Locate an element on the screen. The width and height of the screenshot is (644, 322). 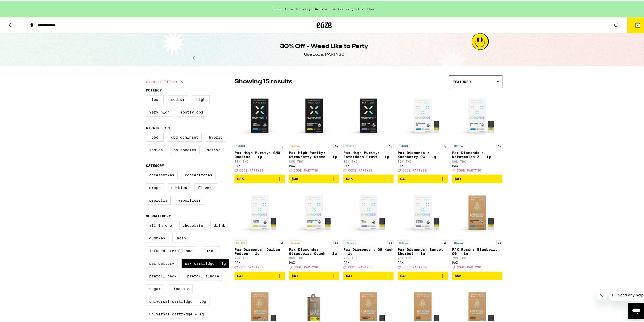
label: Gummies is located at coordinates (157, 237).